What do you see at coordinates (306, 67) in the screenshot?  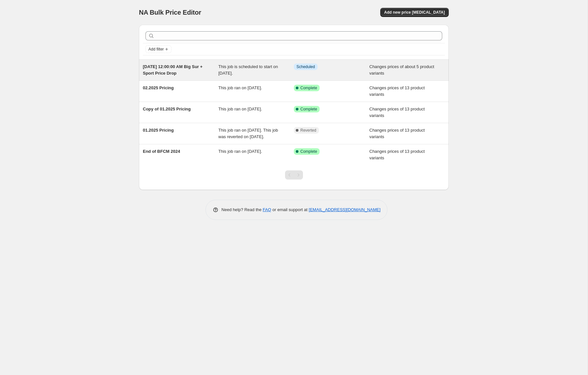 I see `span: Scheduled` at bounding box center [306, 67].